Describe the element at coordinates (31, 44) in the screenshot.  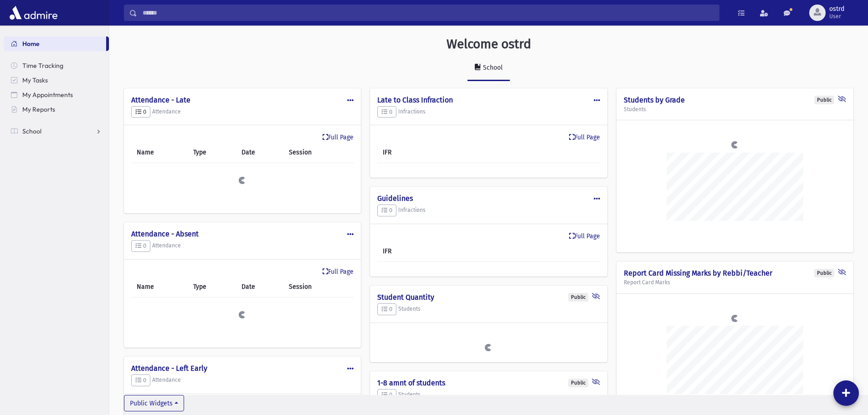
I see `span: Home` at that location.